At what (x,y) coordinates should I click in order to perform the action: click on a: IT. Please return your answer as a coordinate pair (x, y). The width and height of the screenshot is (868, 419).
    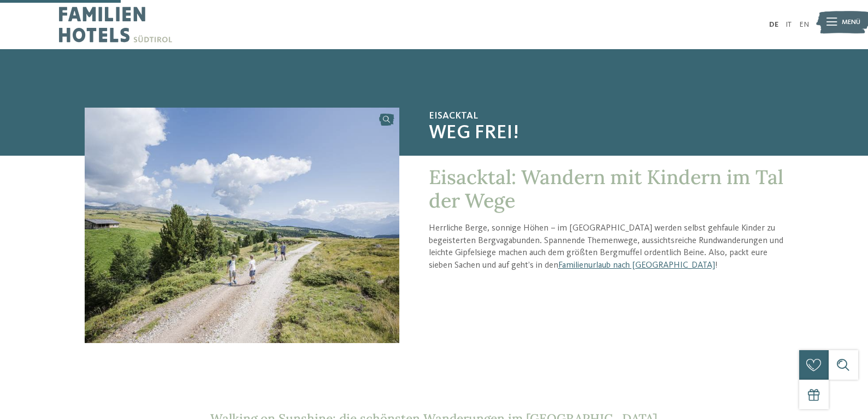
    Looking at the image, I should click on (788, 24).